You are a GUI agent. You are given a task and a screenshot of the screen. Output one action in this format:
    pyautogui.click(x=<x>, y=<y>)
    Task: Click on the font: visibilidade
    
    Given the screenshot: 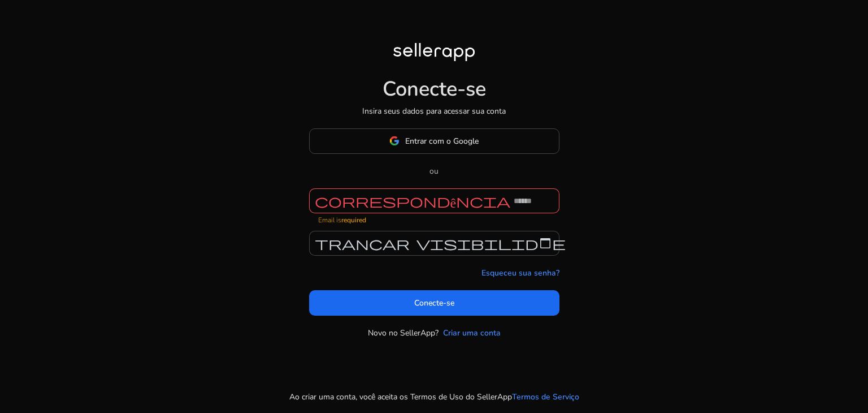 What is the action you would take?
    pyautogui.click(x=491, y=243)
    